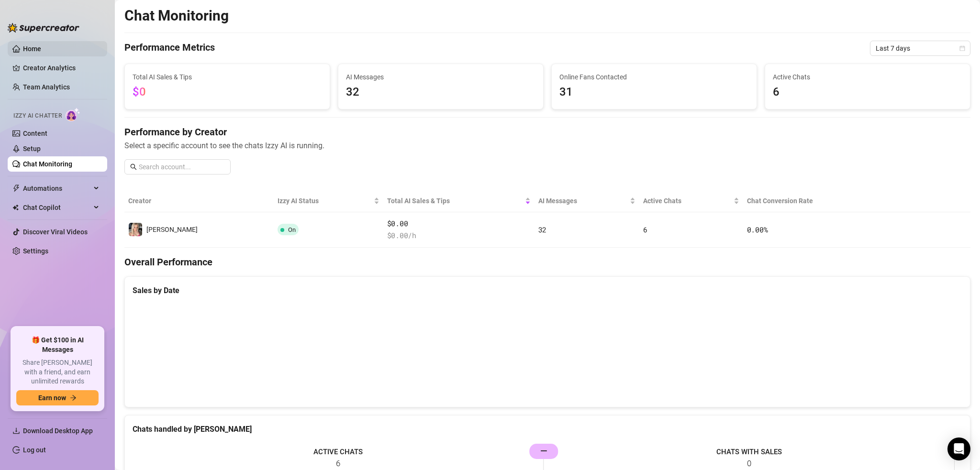  Describe the element at coordinates (48, 164) in the screenshot. I see `a: Chat Monitoring` at that location.